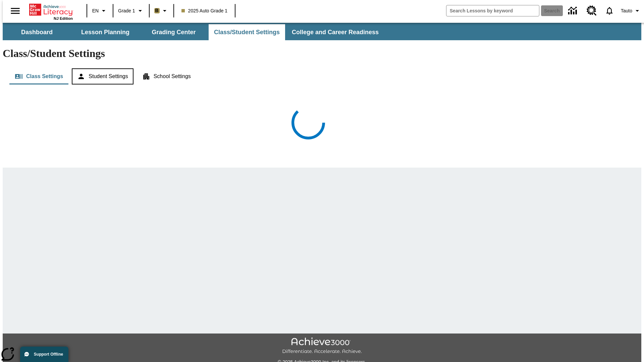  I want to click on button: Class Settings, so click(39, 76).